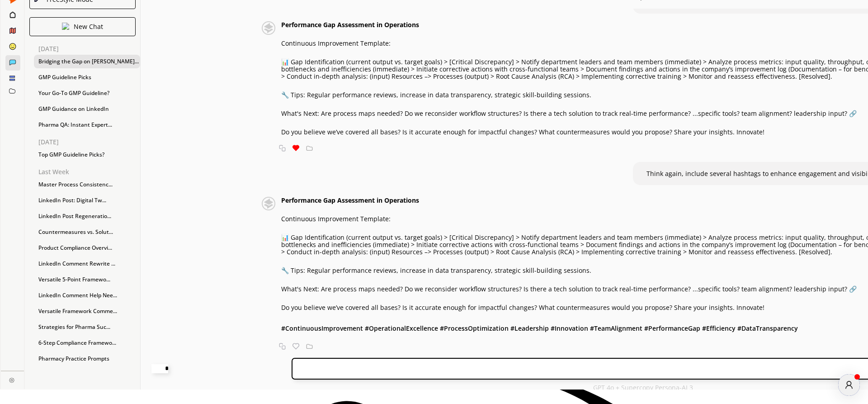 The width and height of the screenshot is (868, 404). Describe the element at coordinates (87, 232) in the screenshot. I see `div: Countermeasures vs. Solut...` at that location.